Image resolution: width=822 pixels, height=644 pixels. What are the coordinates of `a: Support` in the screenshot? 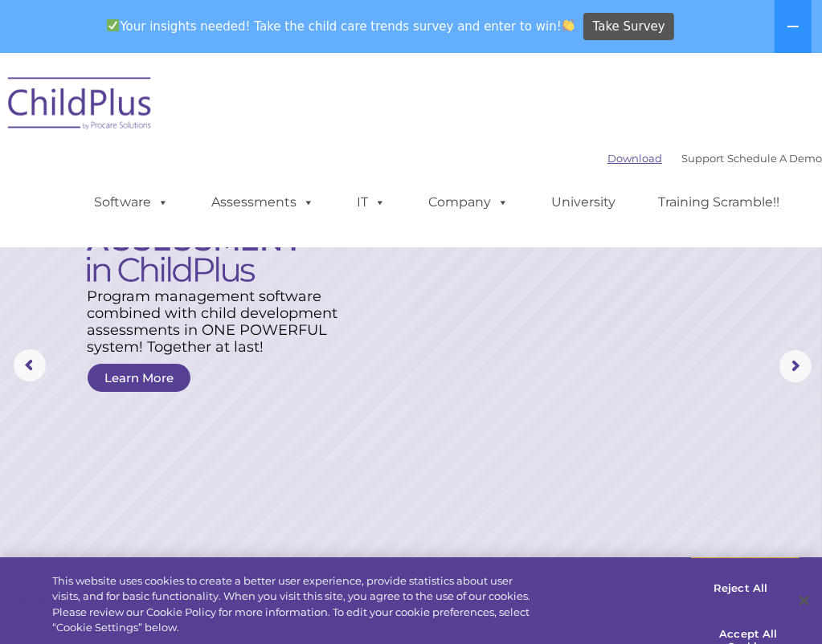 It's located at (703, 159).